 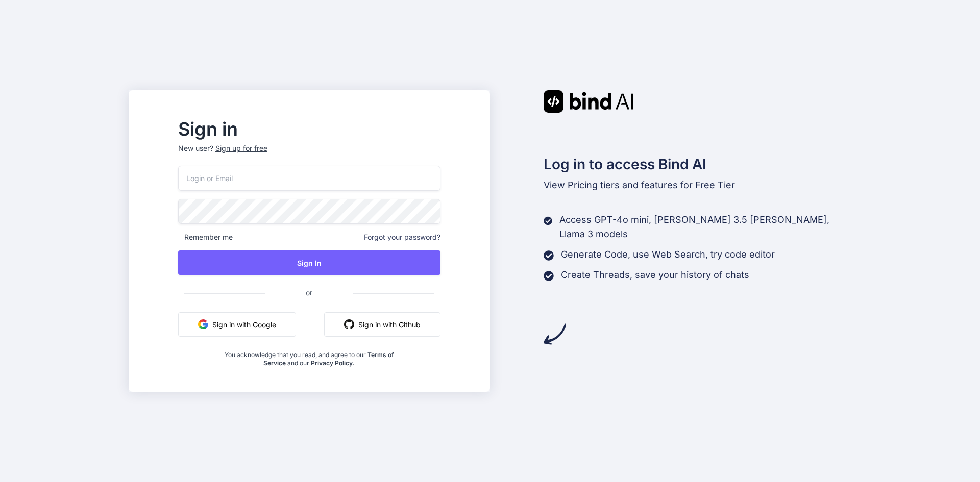 I want to click on p: tiers and features for Free Tier, so click(x=698, y=185).